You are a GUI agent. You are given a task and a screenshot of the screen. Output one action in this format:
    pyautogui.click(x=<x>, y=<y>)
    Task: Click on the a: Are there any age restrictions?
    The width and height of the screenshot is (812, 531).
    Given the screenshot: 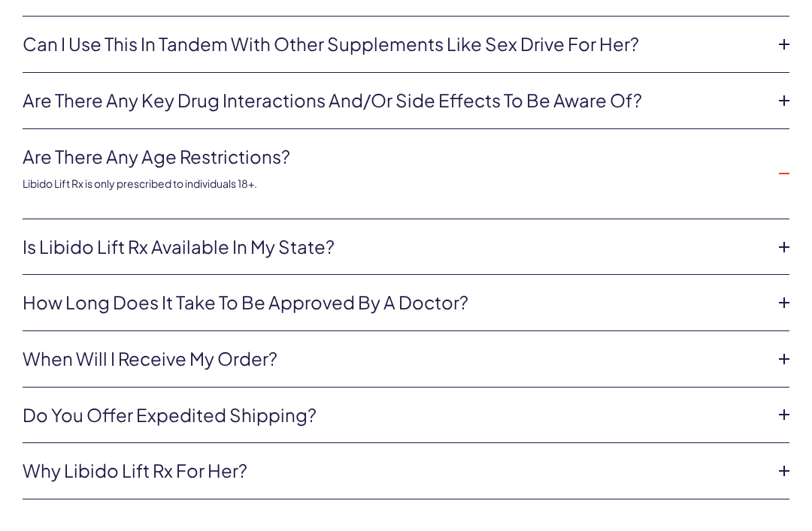 What is the action you would take?
    pyautogui.click(x=394, y=157)
    